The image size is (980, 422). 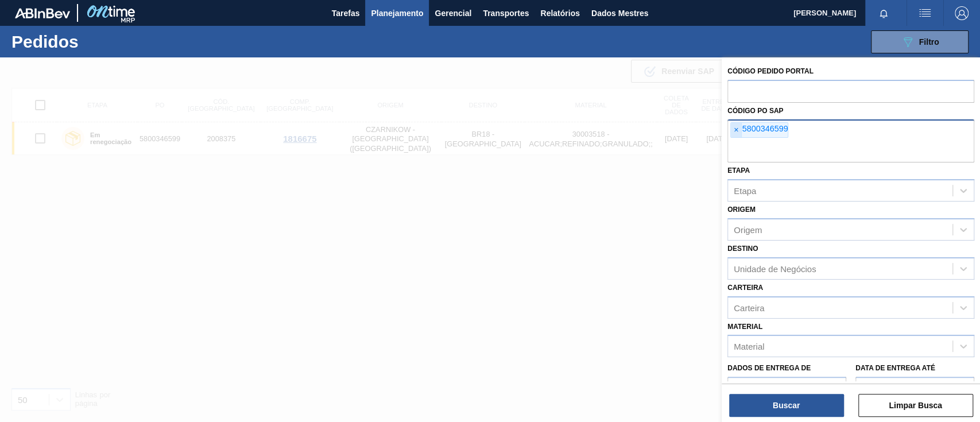 I want to click on img: ações do usuário, so click(x=924, y=13).